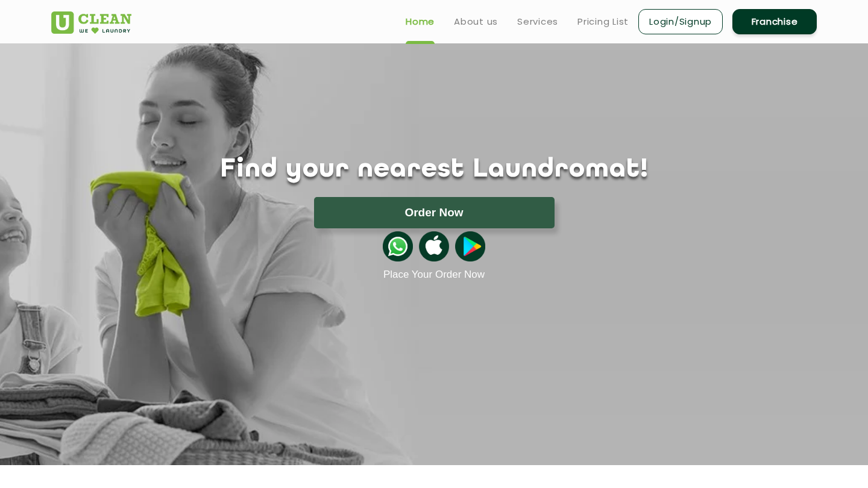 The height and width of the screenshot is (488, 868). What do you see at coordinates (681, 22) in the screenshot?
I see `a: Login/Signup` at bounding box center [681, 22].